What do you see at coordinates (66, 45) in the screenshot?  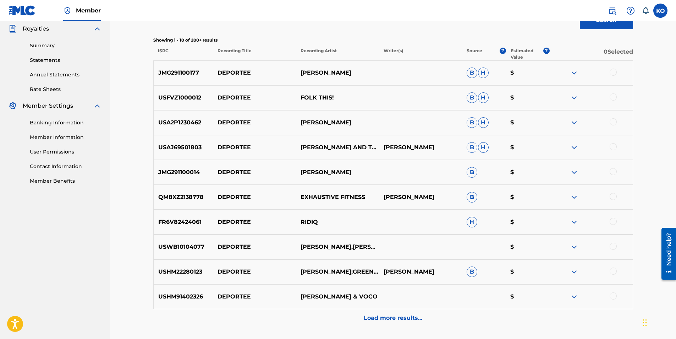 I see `a: Summary` at bounding box center [66, 45].